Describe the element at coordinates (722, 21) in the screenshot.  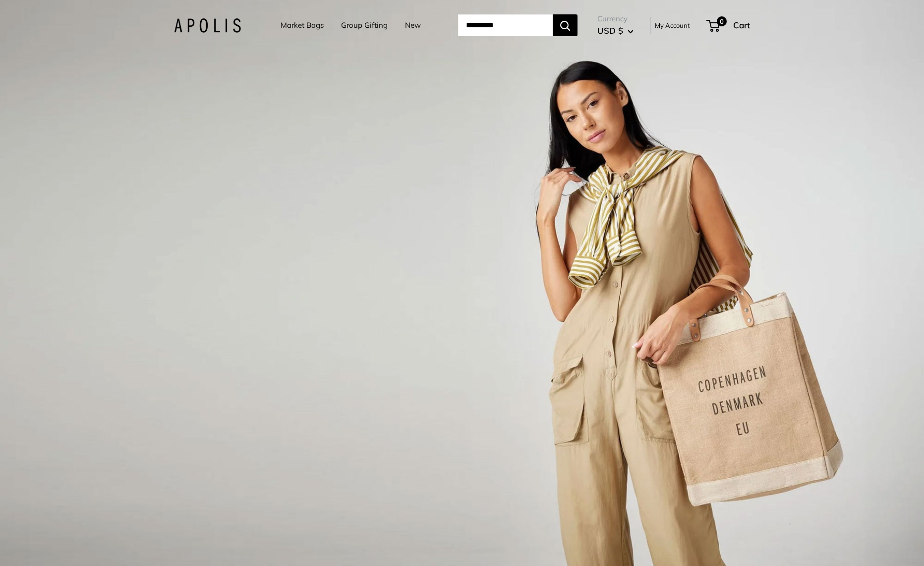
I see `span: 0` at that location.